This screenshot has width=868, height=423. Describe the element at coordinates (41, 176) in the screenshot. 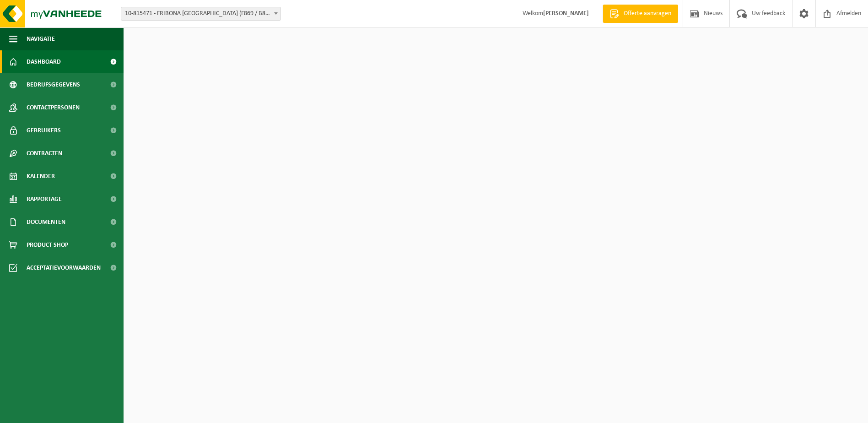

I see `span: Kalender` at that location.